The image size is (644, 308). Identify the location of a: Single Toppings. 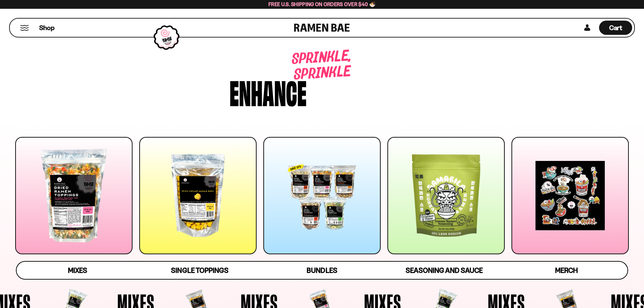
(199, 270).